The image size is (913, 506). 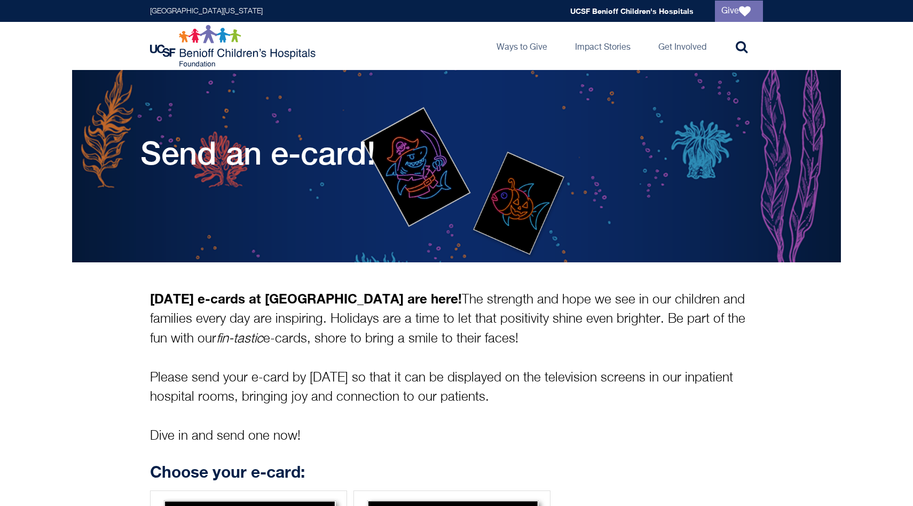 What do you see at coordinates (258, 153) in the screenshot?
I see `h1: Send an e-card!` at bounding box center [258, 153].